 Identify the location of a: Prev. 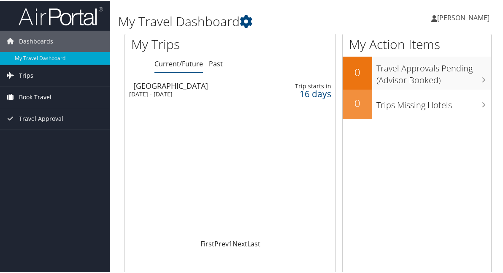
(221, 243).